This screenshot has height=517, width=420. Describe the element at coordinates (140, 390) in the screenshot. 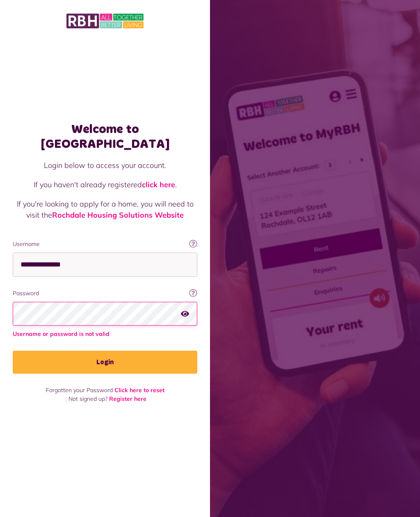

I see `a: Click here to reset` at that location.